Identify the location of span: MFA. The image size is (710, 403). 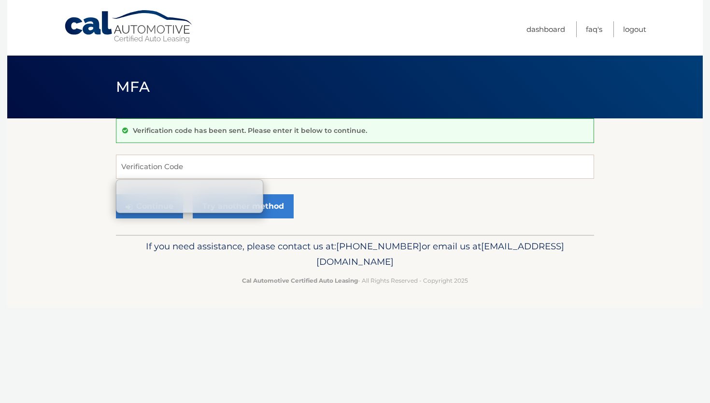
(133, 86).